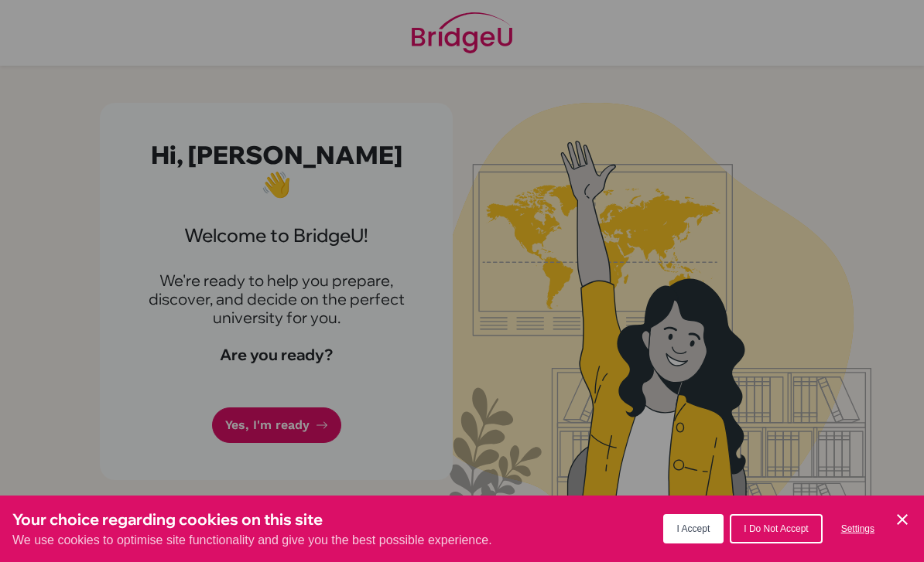 The height and width of the screenshot is (562, 924). What do you see at coordinates (693, 529) in the screenshot?
I see `button: I Accept` at bounding box center [693, 529].